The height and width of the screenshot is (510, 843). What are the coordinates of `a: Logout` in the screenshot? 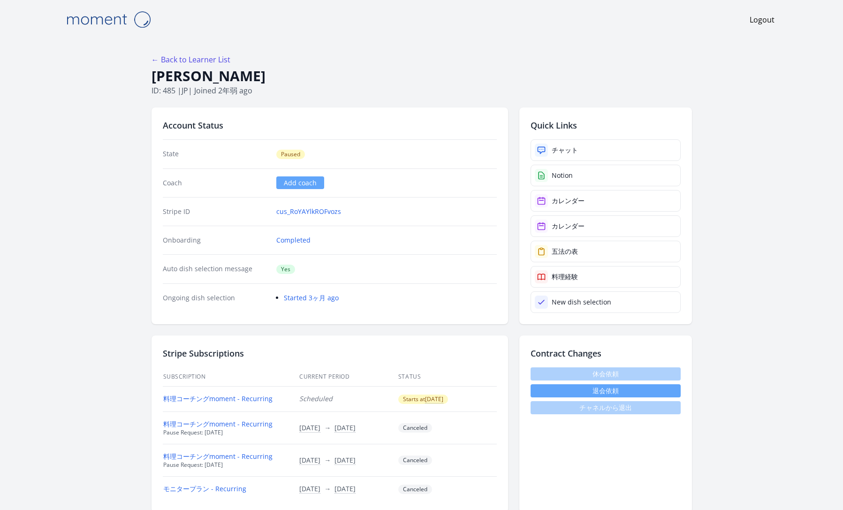 It's located at (762, 20).